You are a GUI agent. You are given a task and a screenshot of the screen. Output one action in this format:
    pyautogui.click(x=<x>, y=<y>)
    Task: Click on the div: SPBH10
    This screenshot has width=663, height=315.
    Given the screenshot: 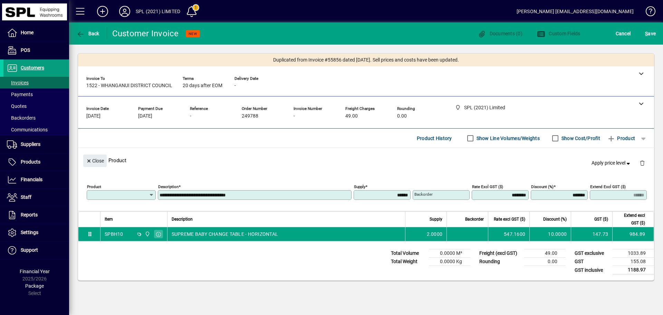 What is the action you would take?
    pyautogui.click(x=114, y=234)
    